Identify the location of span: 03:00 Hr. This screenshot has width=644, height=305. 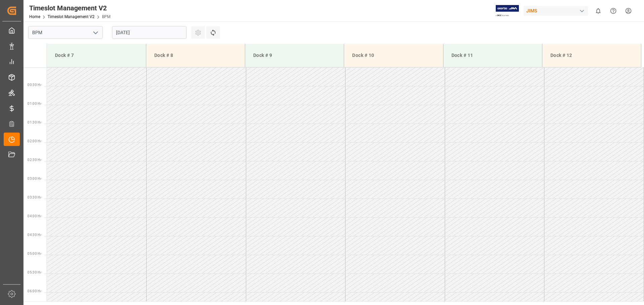
(34, 179).